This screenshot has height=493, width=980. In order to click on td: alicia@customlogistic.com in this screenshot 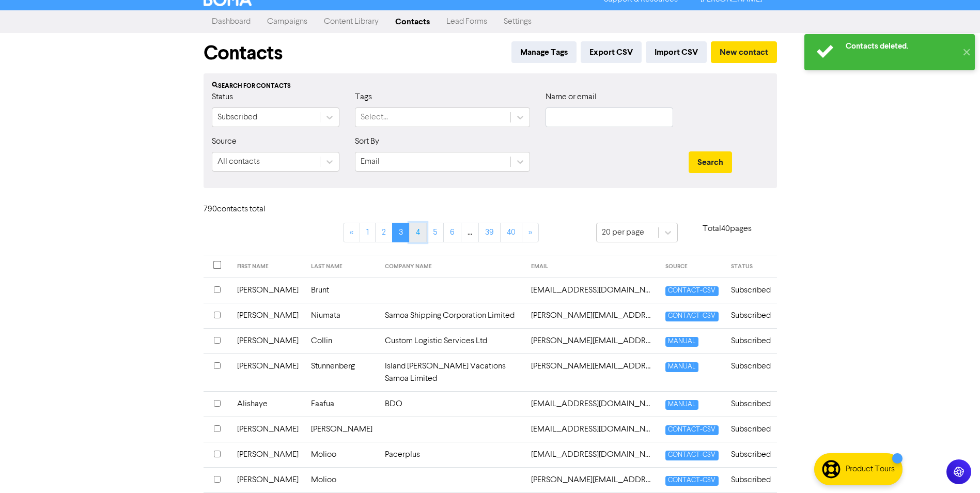, I will do `click(592, 340)`.